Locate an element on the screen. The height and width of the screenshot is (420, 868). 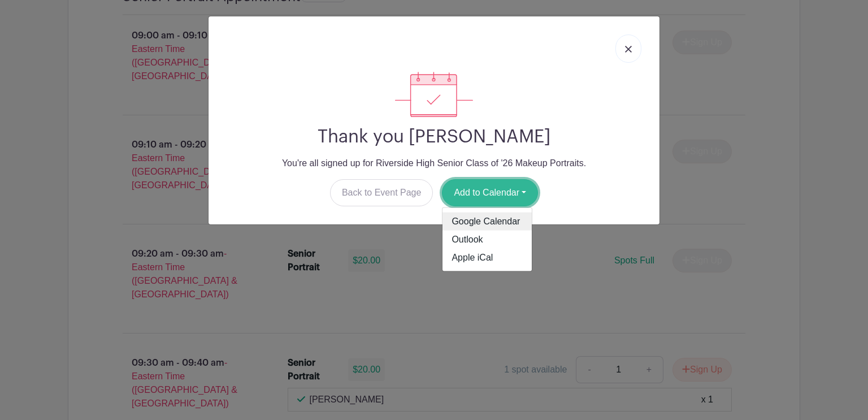
a: Outlook is located at coordinates (487, 239).